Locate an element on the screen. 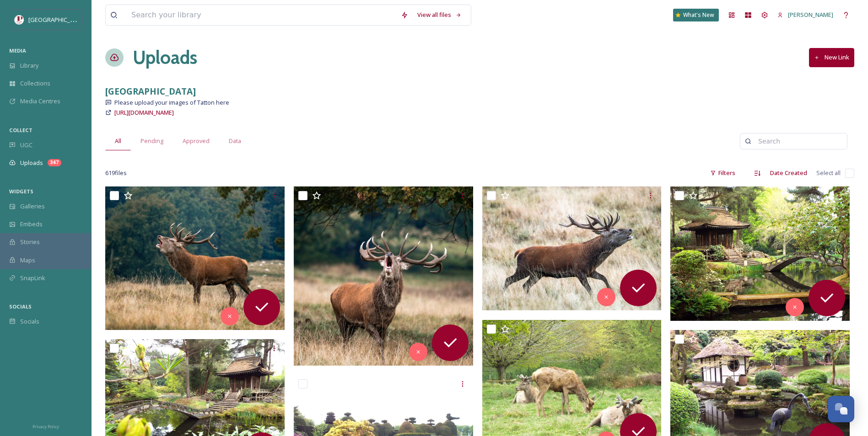 Image resolution: width=868 pixels, height=436 pixels. img: inbound8272958091446095805.jpg is located at coordinates (572, 248).